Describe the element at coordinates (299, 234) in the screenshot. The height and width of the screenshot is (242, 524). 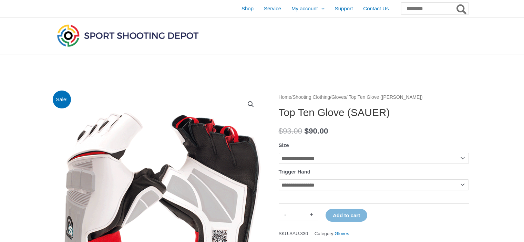
I see `span: SAU.330` at that location.